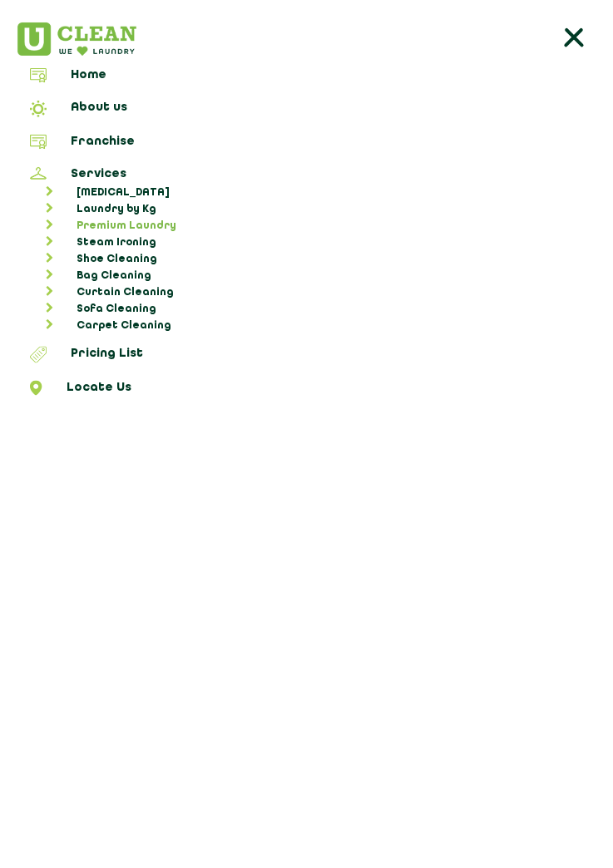 The image size is (613, 868). Describe the element at coordinates (306, 144) in the screenshot. I see `a: Franchise` at that location.